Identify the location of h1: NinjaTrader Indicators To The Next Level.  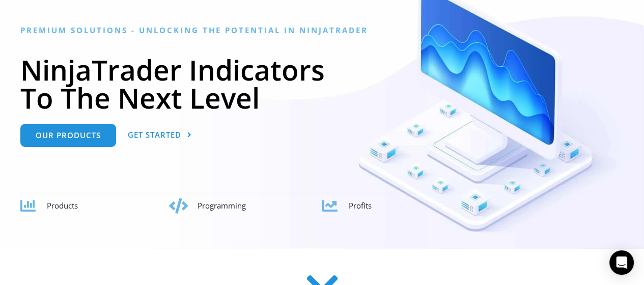
(321, 83).